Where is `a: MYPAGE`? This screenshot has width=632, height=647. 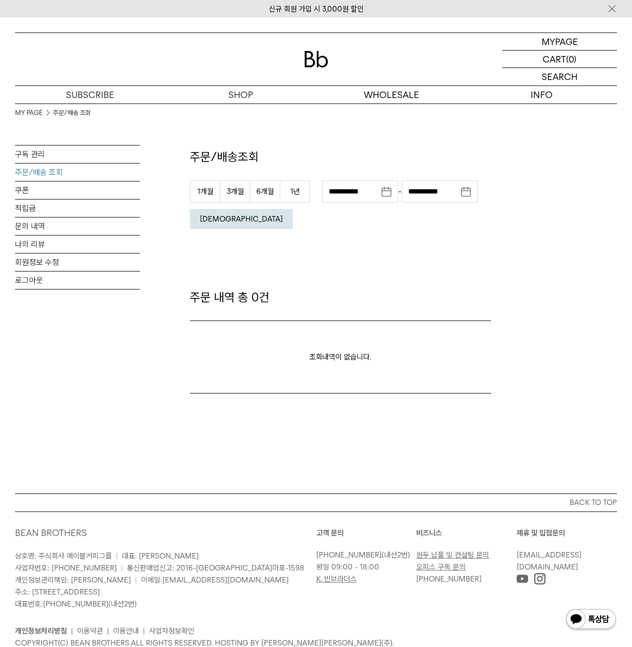
a: MYPAGE is located at coordinates (560, 41).